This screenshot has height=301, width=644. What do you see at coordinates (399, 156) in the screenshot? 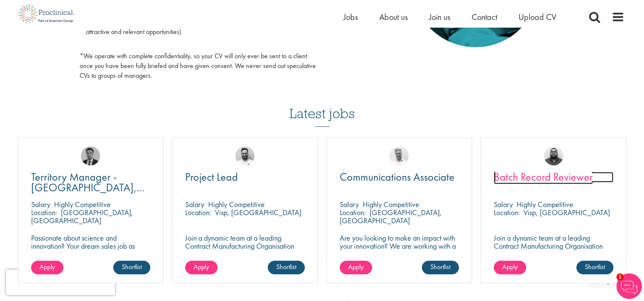
I see `a: Joshua Bye` at bounding box center [399, 156].